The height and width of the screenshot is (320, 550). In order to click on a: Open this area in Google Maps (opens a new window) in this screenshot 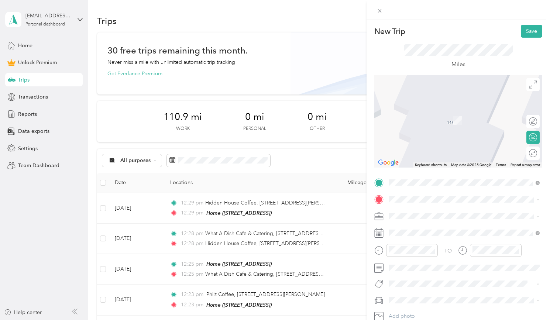, I will do `click(388, 163)`.